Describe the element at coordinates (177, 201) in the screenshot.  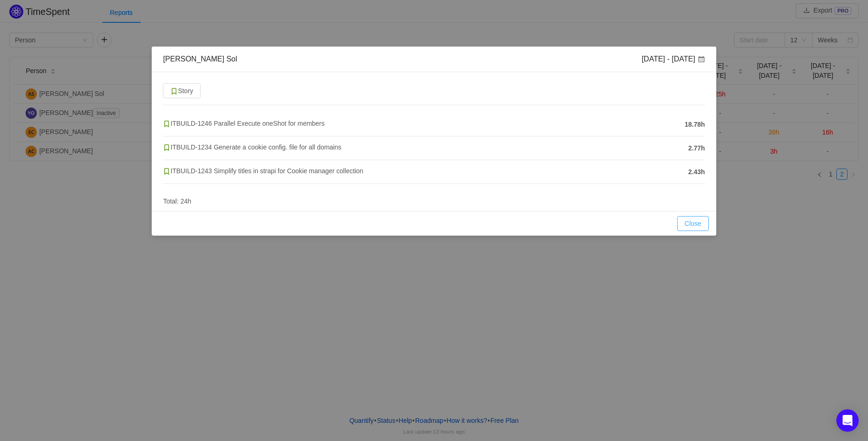
I see `span: Total: 24h` at that location.